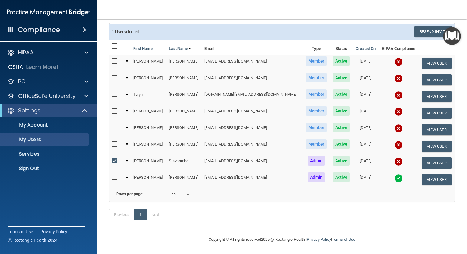 This screenshot has height=254, width=467. I want to click on img: PMB logo, so click(48, 12).